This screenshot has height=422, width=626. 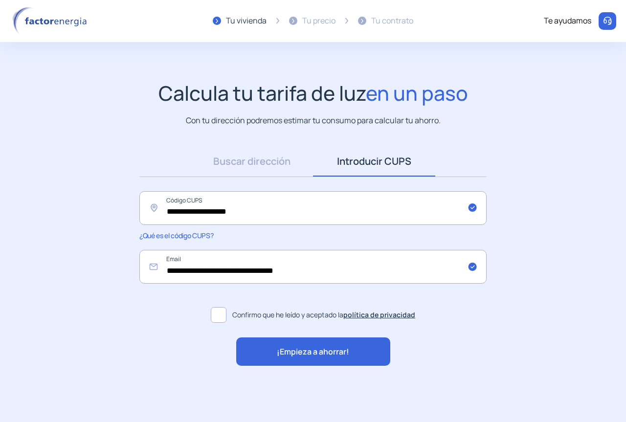 What do you see at coordinates (608, 21) in the screenshot?
I see `img: llamar` at bounding box center [608, 21].